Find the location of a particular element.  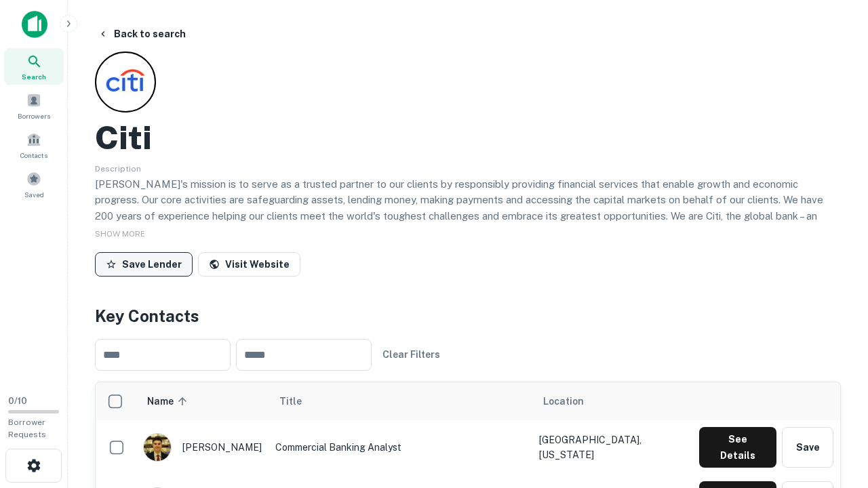

a: Visit Website is located at coordinates (249, 265).